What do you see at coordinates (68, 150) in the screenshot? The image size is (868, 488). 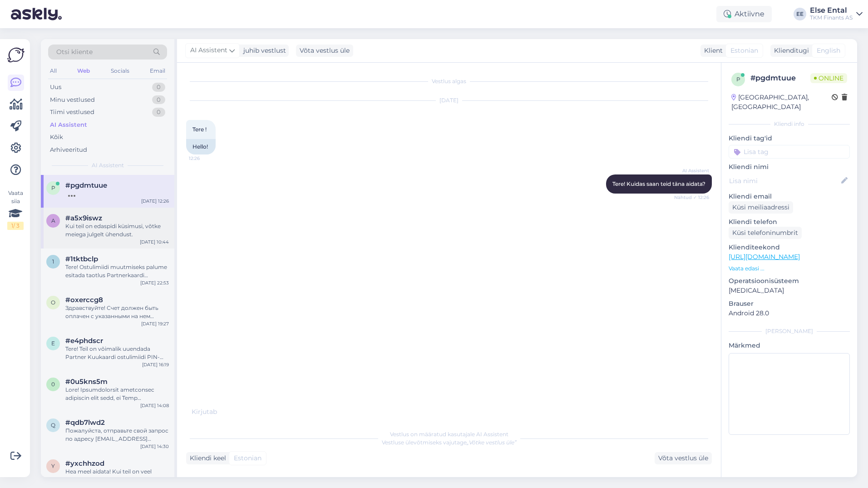 I see `div: Arhiveeritud` at bounding box center [68, 150].